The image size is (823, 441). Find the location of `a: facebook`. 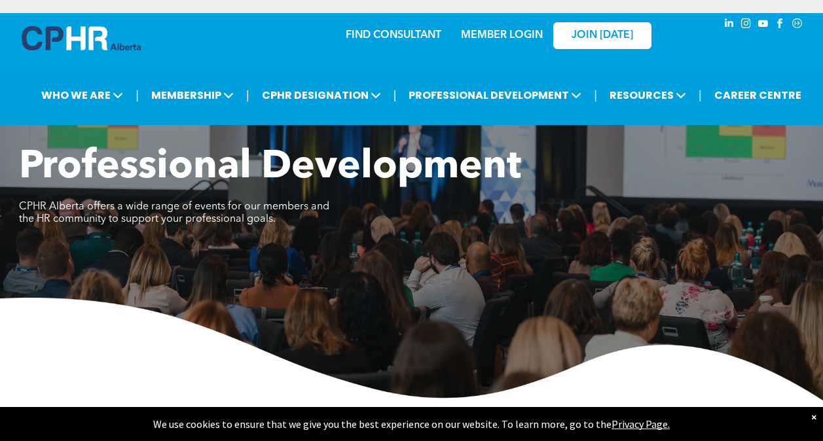

a: facebook is located at coordinates (780, 25).